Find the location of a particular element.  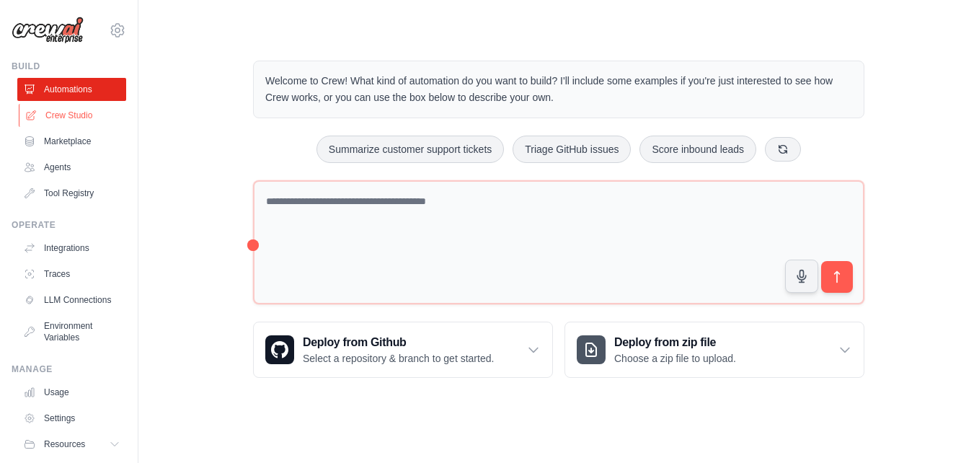

a: LLM Connections is located at coordinates (71, 300).